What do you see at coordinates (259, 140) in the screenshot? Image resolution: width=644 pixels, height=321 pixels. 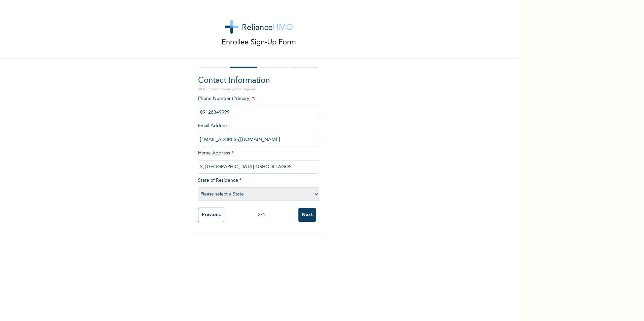 I see `input: Enter email Address` at bounding box center [259, 140].